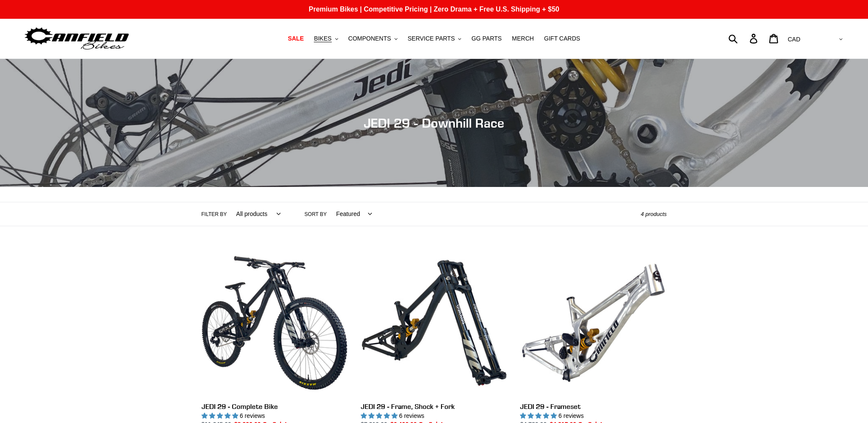 The image size is (868, 423). Describe the element at coordinates (434, 123) in the screenshot. I see `span: JEDI 29 - Downhill Race` at that location.